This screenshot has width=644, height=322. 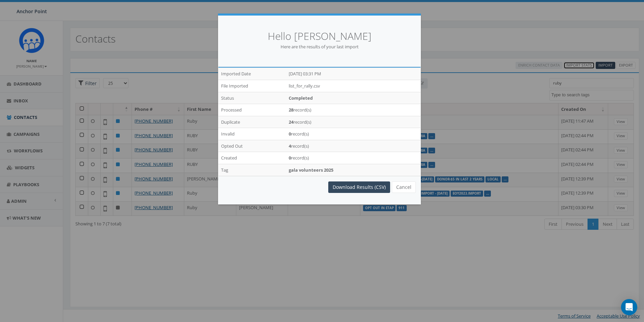 What do you see at coordinates (359, 187) in the screenshot?
I see `a: Download Results (CSV)` at bounding box center [359, 187].